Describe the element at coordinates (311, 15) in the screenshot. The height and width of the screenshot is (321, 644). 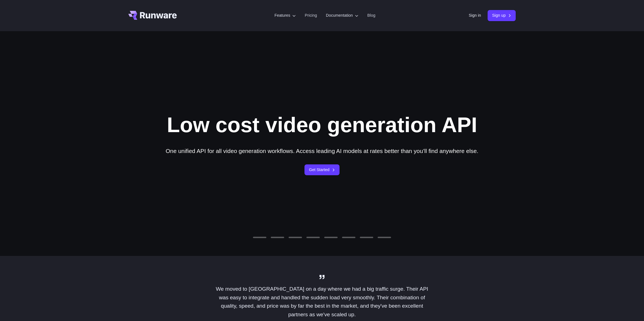
I see `a: Pricing` at that location.